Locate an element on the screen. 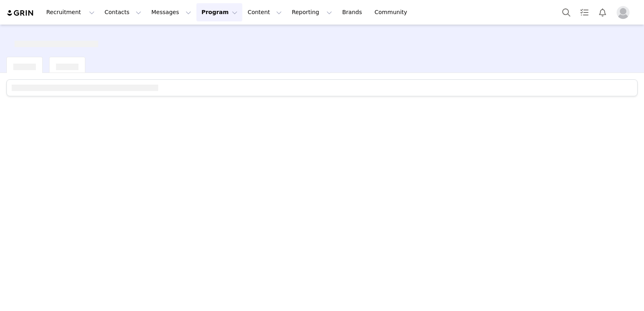 Image resolution: width=644 pixels, height=311 pixels. button: Notifications is located at coordinates (603, 12).